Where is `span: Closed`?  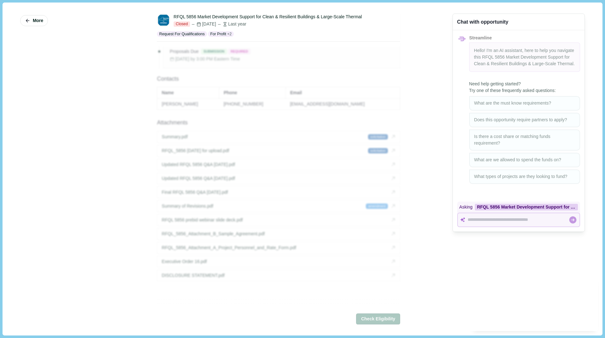 span: Closed is located at coordinates (182, 24).